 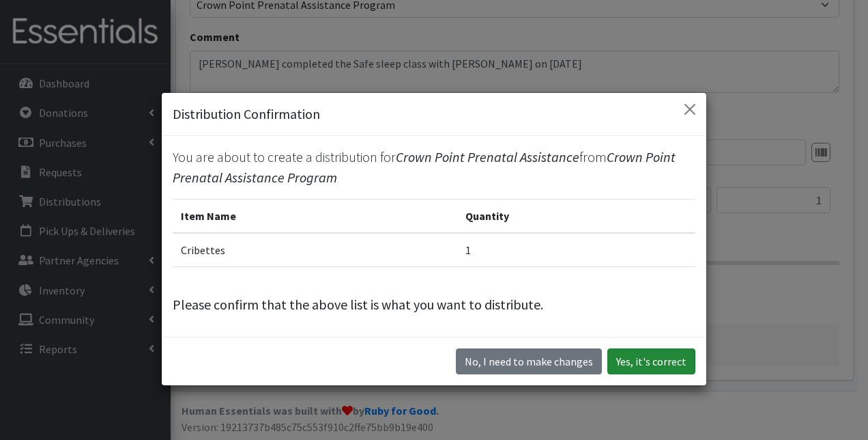 I want to click on p: You are about to create a distribution for from, so click(x=434, y=167).